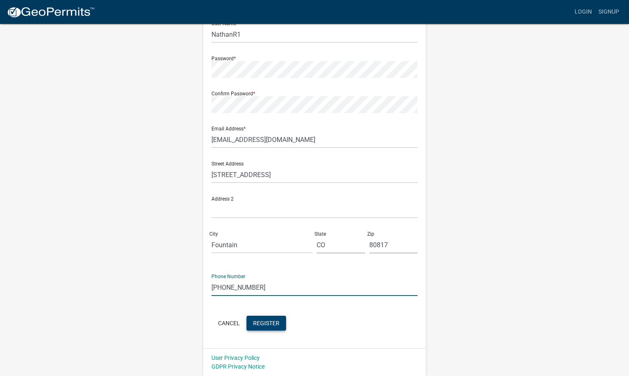  What do you see at coordinates (229, 323) in the screenshot?
I see `button: Cancel` at bounding box center [229, 323].